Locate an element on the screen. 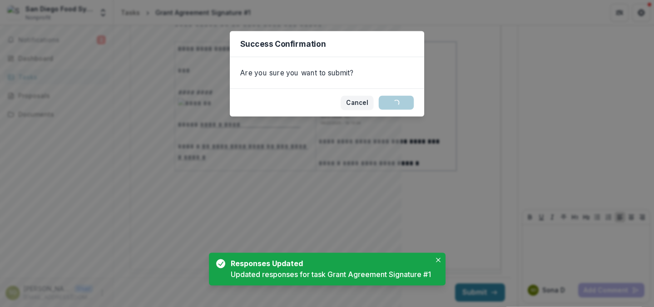 This screenshot has height=307, width=654. div: Updated responses for task Grant Agreement Signature #1 is located at coordinates (331, 274).